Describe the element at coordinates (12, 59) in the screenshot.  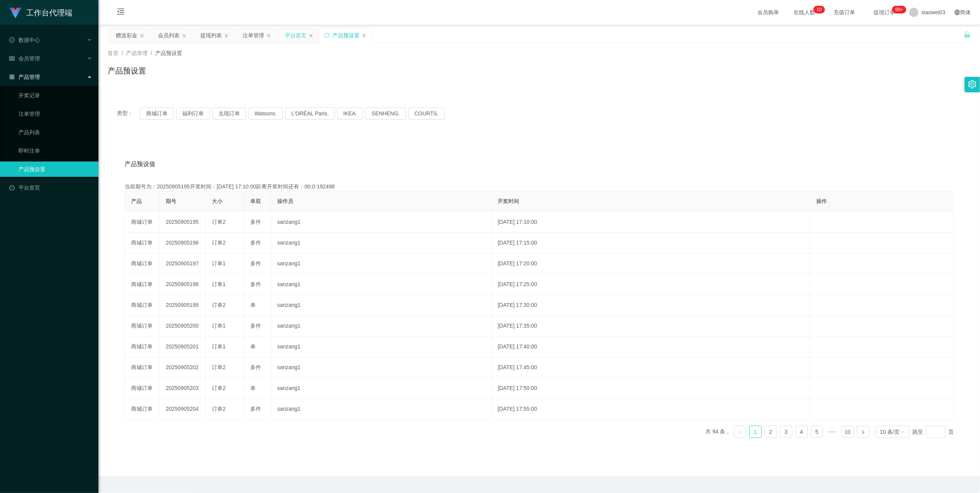
I see `i: 图标: table` at that location.